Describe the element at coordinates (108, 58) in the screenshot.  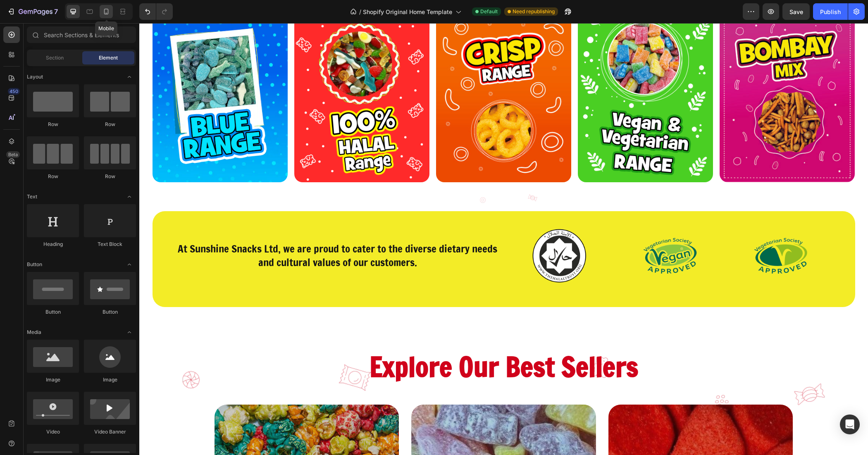
I see `span: Element` at that location.